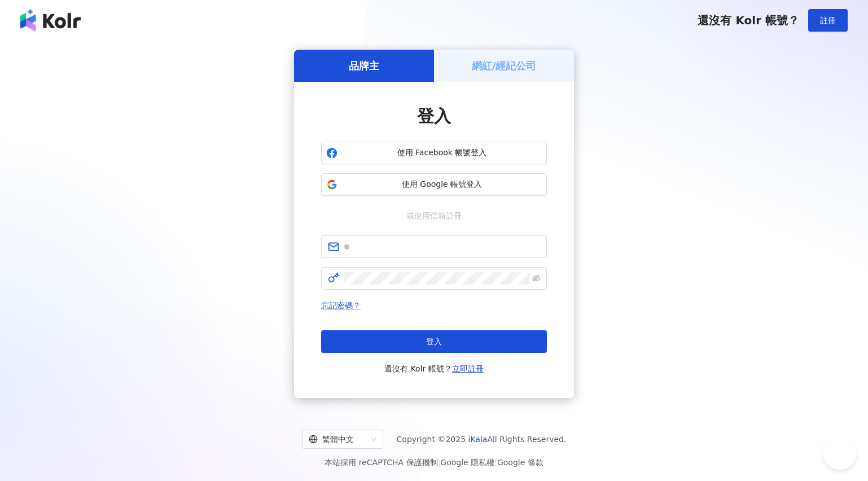 This screenshot has width=868, height=481. I want to click on h5: 網紅/經紀公司, so click(504, 66).